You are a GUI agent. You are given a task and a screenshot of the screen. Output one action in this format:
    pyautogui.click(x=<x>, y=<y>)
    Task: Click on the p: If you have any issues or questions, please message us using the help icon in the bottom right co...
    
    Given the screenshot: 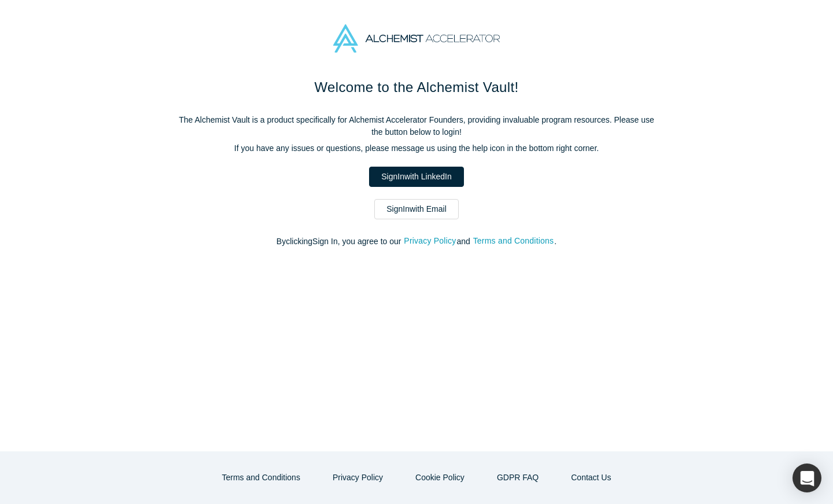 What is the action you would take?
    pyautogui.click(x=417, y=148)
    